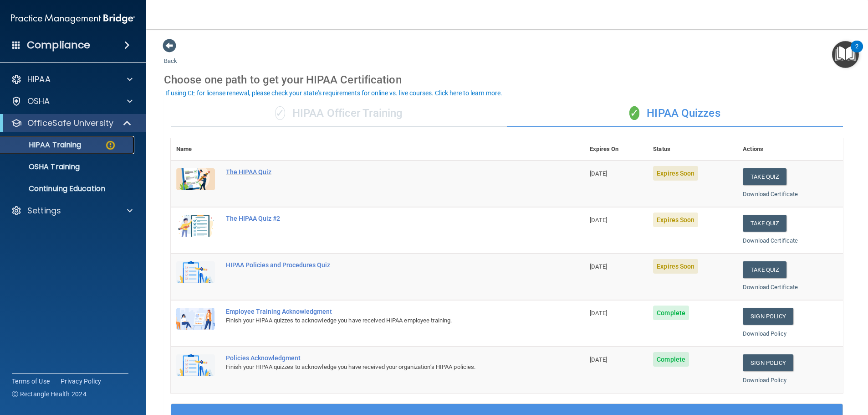  Describe the element at coordinates (334, 93) in the screenshot. I see `button: If using CE for license renewal, please check your state's requirements for online vs. live cours...` at that location.